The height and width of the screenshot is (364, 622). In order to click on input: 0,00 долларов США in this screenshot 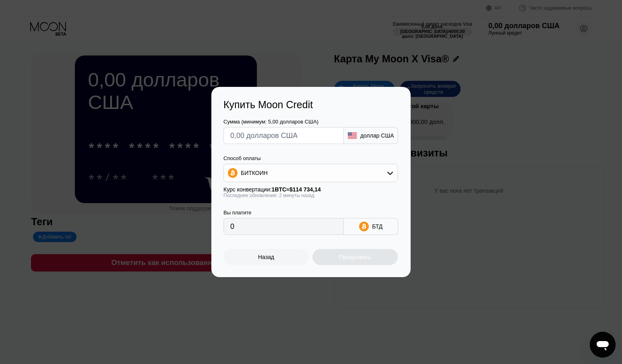, I will do `click(283, 135)`.